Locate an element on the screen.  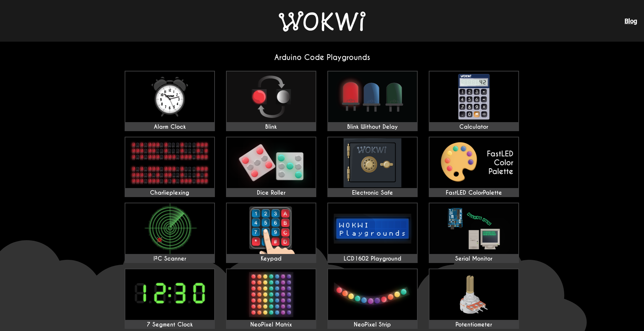
img: 7 Segment Clock is located at coordinates (170, 295).